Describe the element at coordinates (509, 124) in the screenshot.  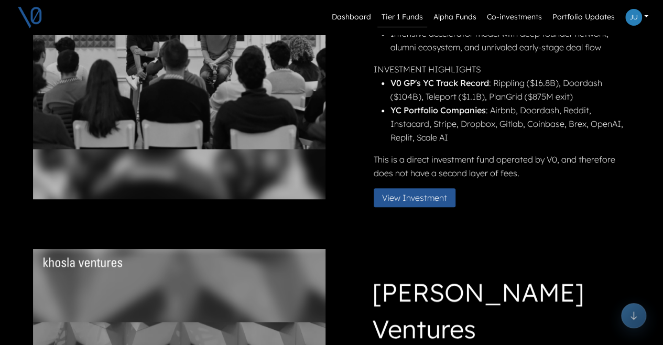
I see `li: : Airbnb, Doordash, Reddit, Instacard, Stripe, Dropbox, Gitlab, Coinbase, Brex, OpenAI, Replit, S...` at that location.